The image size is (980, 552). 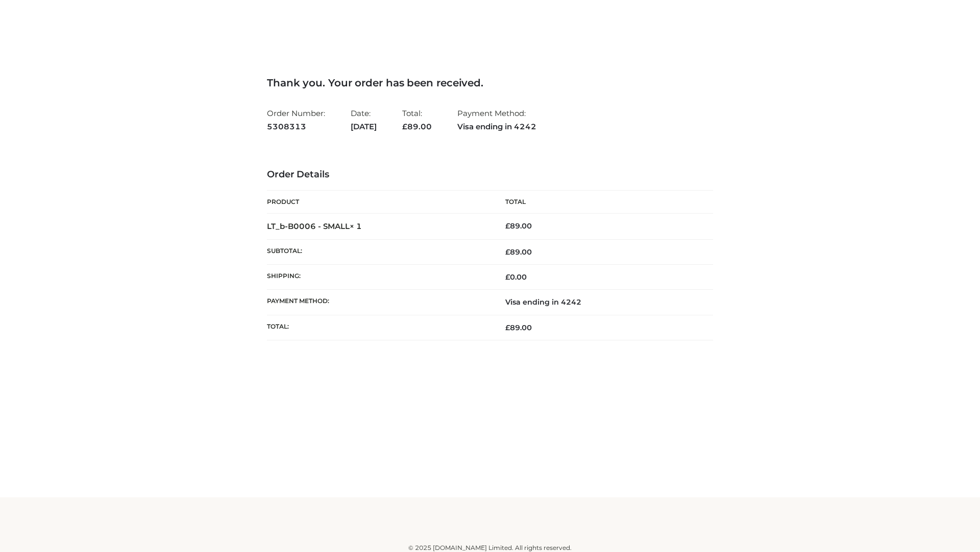 What do you see at coordinates (516, 277) in the screenshot?
I see `bdi: 0.00` at bounding box center [516, 277].